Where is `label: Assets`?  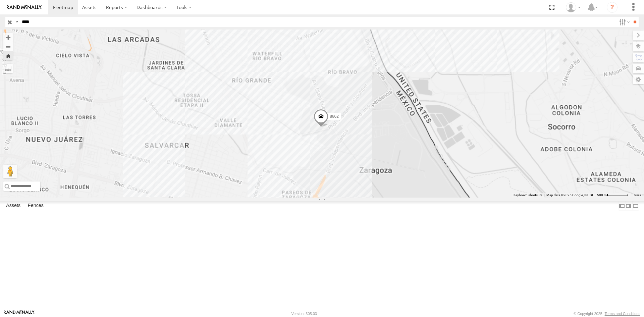 label: Assets is located at coordinates (13, 206).